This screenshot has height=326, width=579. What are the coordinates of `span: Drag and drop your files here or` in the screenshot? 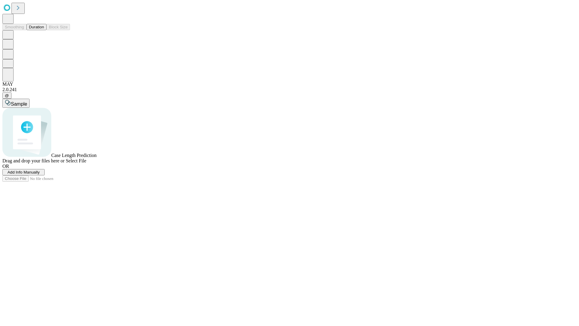 It's located at (33, 160).